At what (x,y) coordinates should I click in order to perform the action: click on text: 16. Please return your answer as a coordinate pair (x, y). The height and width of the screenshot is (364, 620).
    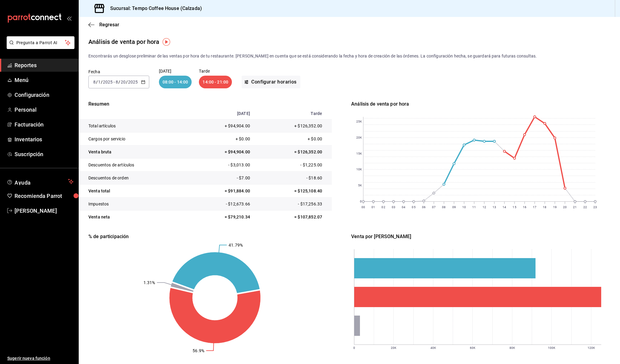
    Looking at the image, I should click on (525, 207).